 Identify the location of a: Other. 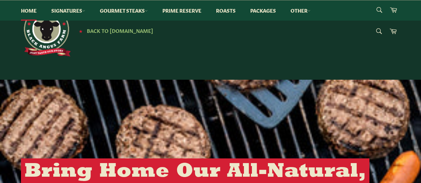
(301, 10).